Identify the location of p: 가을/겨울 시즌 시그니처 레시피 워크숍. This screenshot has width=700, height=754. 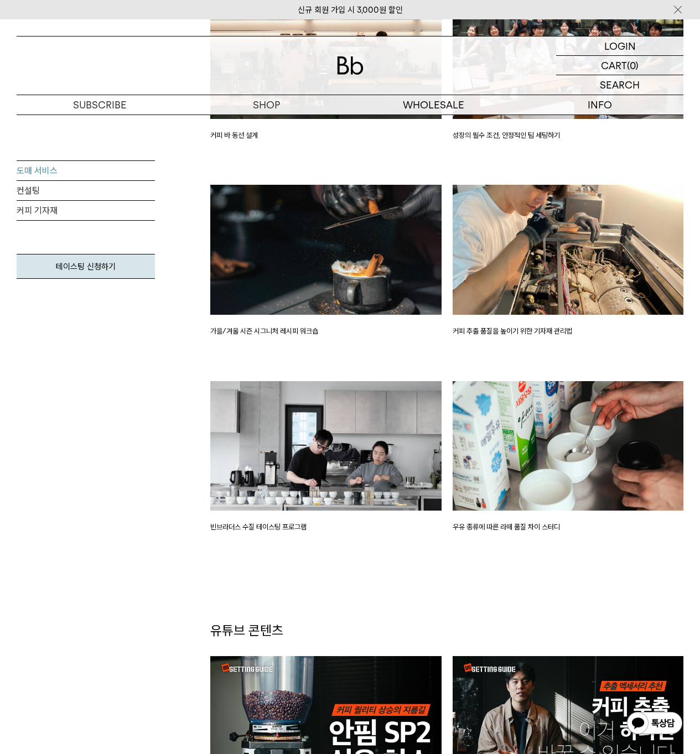
(326, 331).